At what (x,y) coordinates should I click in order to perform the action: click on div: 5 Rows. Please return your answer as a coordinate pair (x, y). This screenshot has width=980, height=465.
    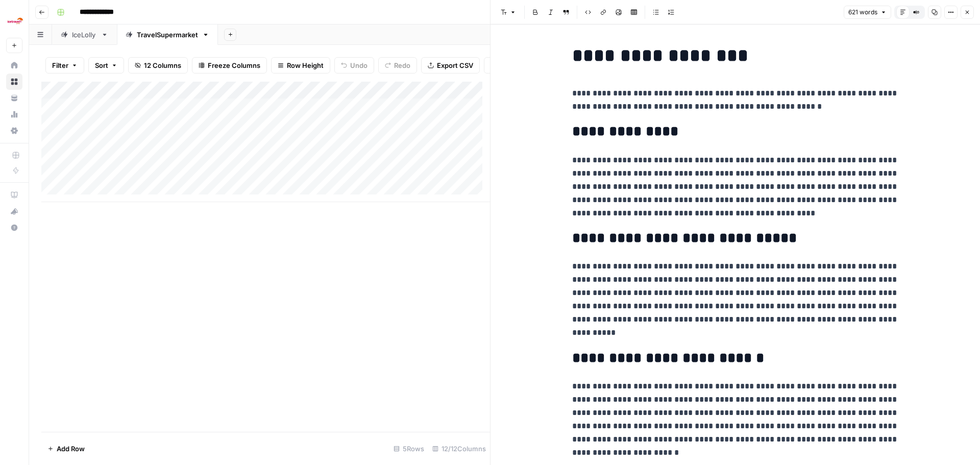
    Looking at the image, I should click on (409, 449).